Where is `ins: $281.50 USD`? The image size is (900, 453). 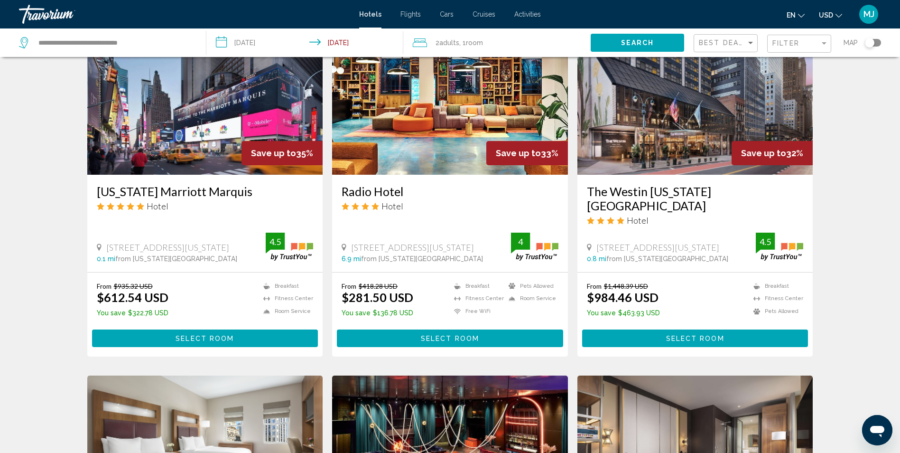
ins: $281.50 USD is located at coordinates (377, 297).